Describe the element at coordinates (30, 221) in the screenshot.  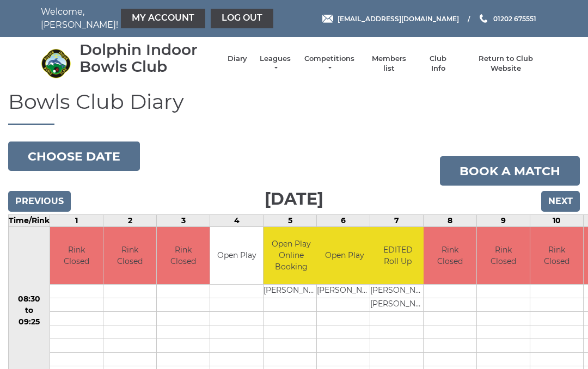
I see `td: Time/Rink` at that location.